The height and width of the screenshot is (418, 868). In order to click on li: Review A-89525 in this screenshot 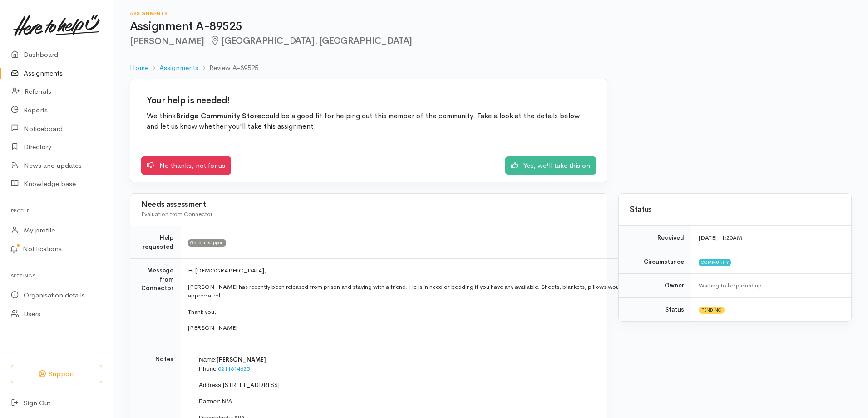, I will do `click(229, 68)`.